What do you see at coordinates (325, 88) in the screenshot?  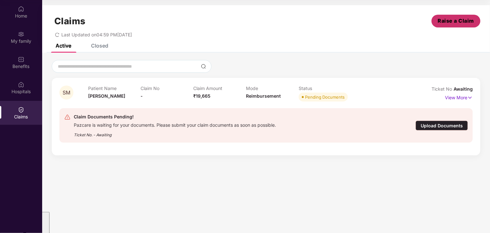 I see `p: Status` at bounding box center [325, 88].